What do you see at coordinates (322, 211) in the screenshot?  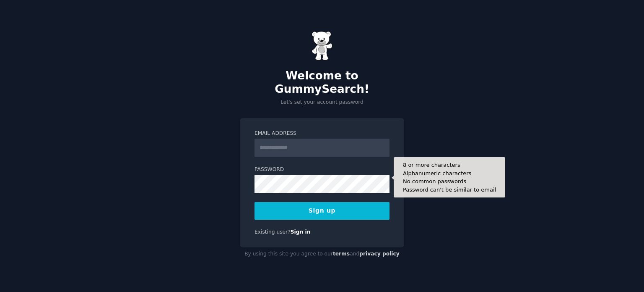 I see `button: Sign up` at bounding box center [322, 211].